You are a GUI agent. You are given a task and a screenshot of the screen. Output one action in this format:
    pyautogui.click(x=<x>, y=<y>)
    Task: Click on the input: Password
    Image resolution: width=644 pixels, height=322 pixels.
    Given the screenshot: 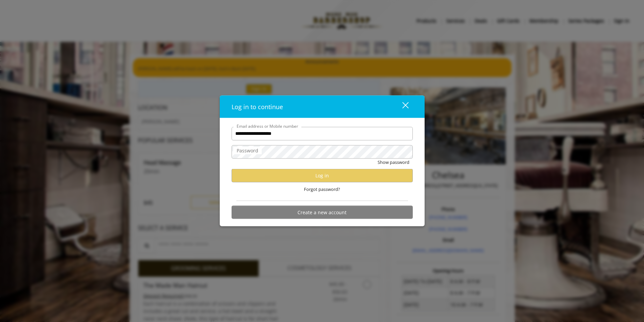 What is the action you would take?
    pyautogui.click(x=322, y=151)
    